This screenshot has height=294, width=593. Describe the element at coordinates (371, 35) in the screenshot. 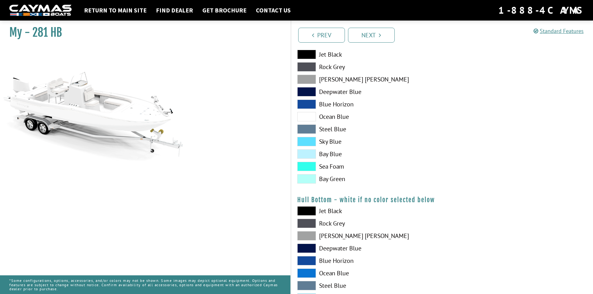

I see `a: Next` at that location.